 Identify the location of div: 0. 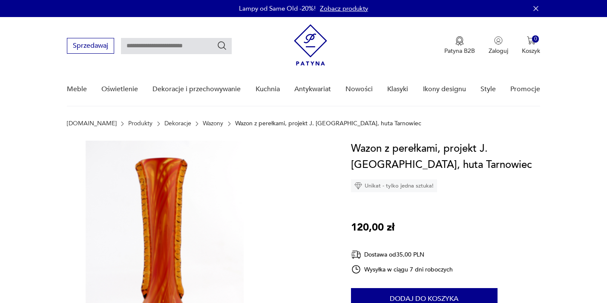
(536, 39).